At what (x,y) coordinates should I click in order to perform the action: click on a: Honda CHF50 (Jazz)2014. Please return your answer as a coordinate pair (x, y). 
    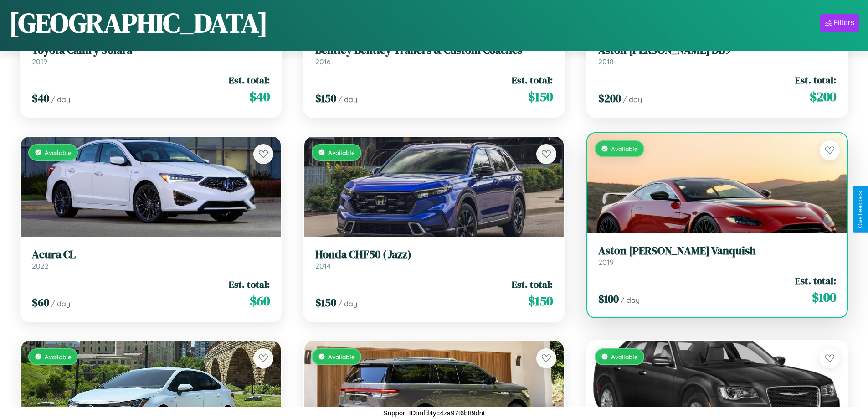
    Looking at the image, I should click on (434, 259).